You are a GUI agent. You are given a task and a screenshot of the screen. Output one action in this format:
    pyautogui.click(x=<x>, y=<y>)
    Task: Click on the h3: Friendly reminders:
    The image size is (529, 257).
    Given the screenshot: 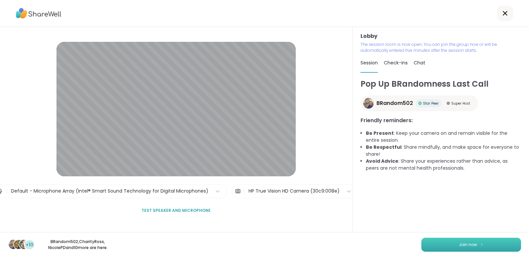 What is the action you would take?
    pyautogui.click(x=440, y=121)
    